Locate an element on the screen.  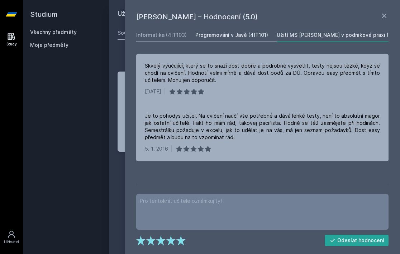
div: Soubory is located at coordinates (128, 33).